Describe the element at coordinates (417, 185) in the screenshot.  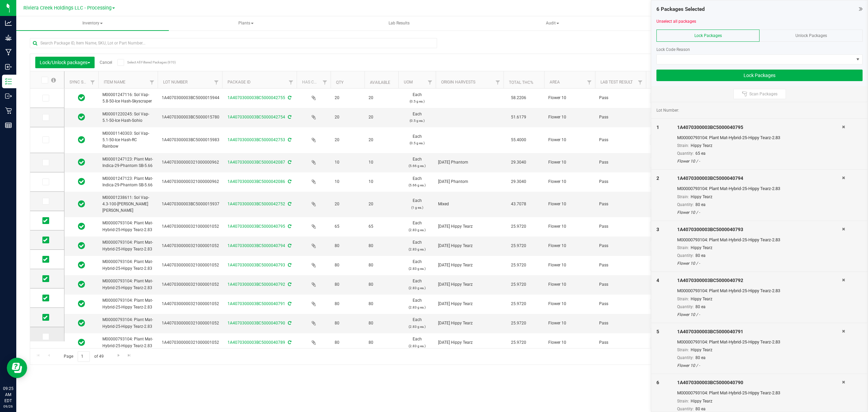
I see `p: (5.66 g ea.)` at that location.